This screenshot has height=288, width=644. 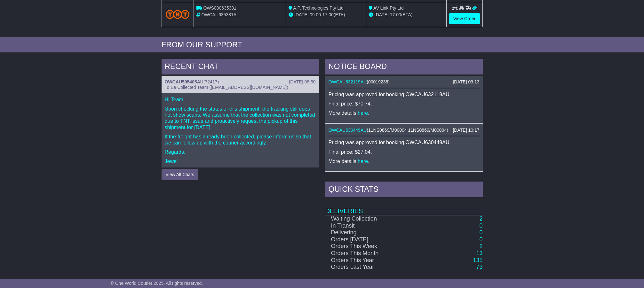 I want to click on p: Pricing was approved for booking OWCAU630449AU., so click(x=404, y=142).